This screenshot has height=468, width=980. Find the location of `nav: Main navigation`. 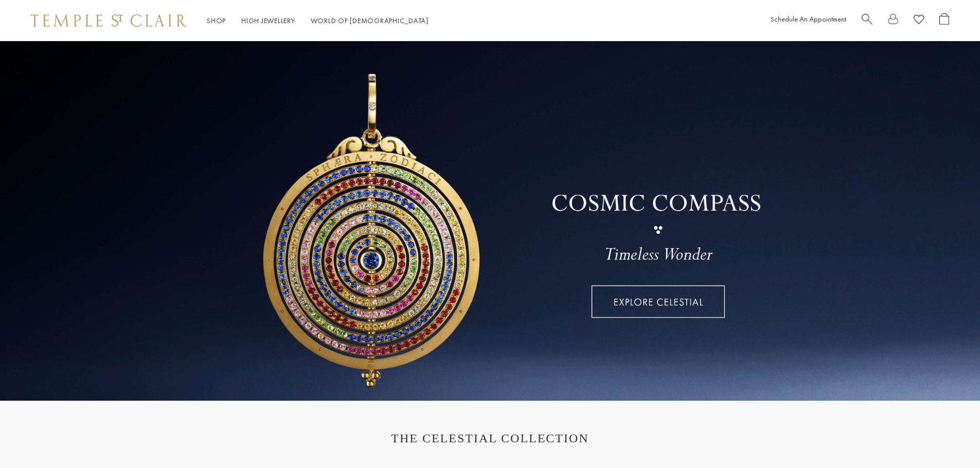

nav: Main navigation is located at coordinates (317, 21).